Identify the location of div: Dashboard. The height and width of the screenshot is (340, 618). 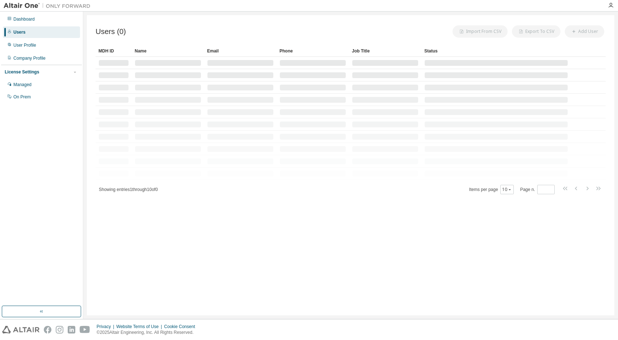
(24, 19).